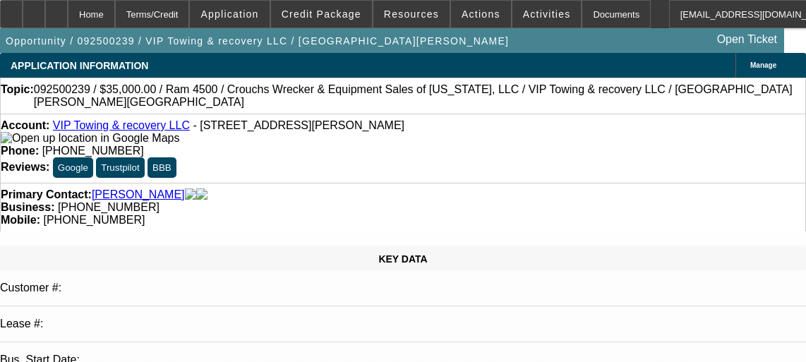  I want to click on button: Resources, so click(412, 14).